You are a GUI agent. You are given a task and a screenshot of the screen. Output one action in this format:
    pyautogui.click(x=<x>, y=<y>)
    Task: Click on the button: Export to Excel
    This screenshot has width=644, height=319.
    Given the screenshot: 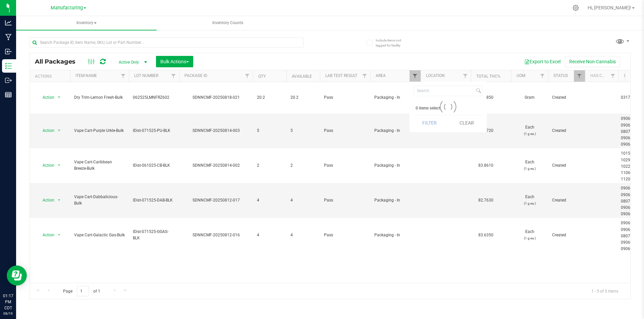 What is the action you would take?
    pyautogui.click(x=542, y=62)
    